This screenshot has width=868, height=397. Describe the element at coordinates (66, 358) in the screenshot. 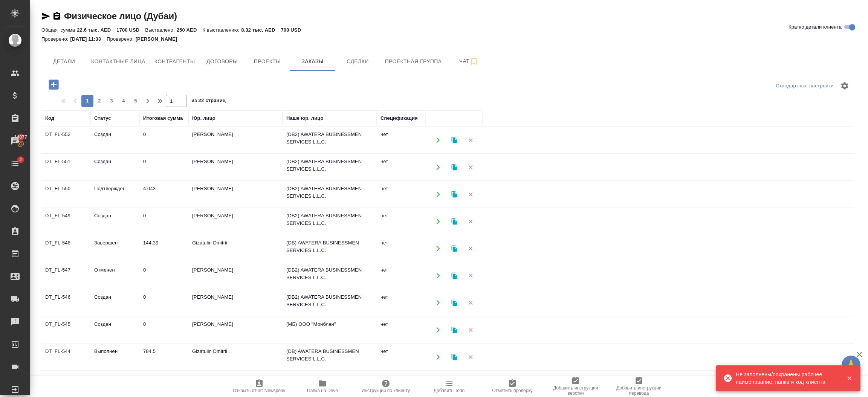

I see `td: DT_FL-544` at that location.